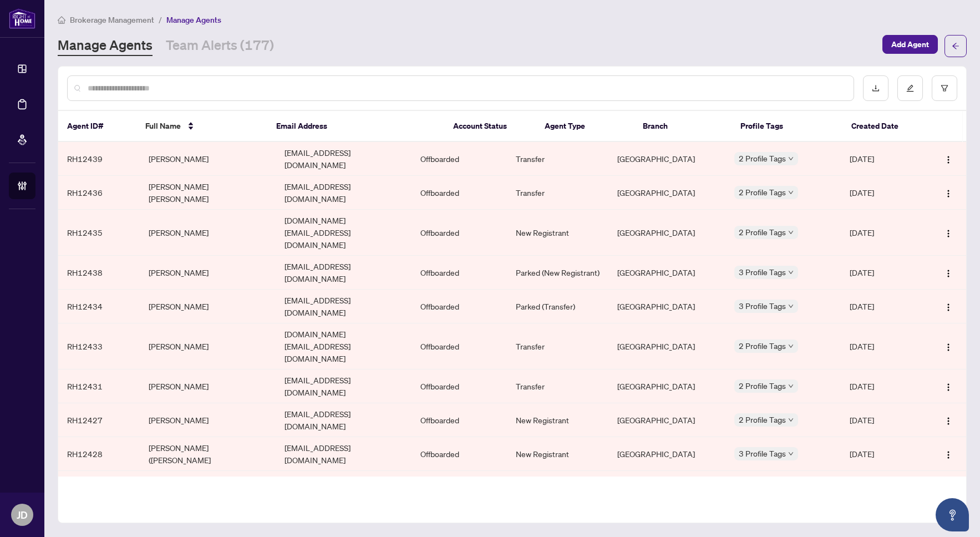 The height and width of the screenshot is (537, 980). Describe the element at coordinates (682, 126) in the screenshot. I see `th: Branch` at that location.